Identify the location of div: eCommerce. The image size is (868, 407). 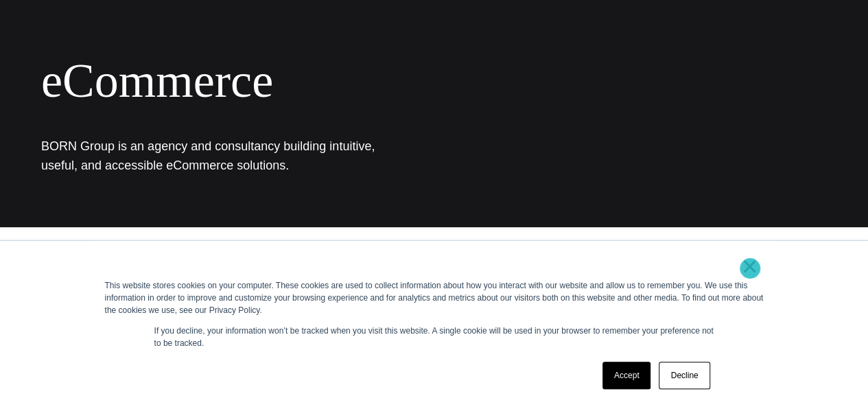
(329, 81).